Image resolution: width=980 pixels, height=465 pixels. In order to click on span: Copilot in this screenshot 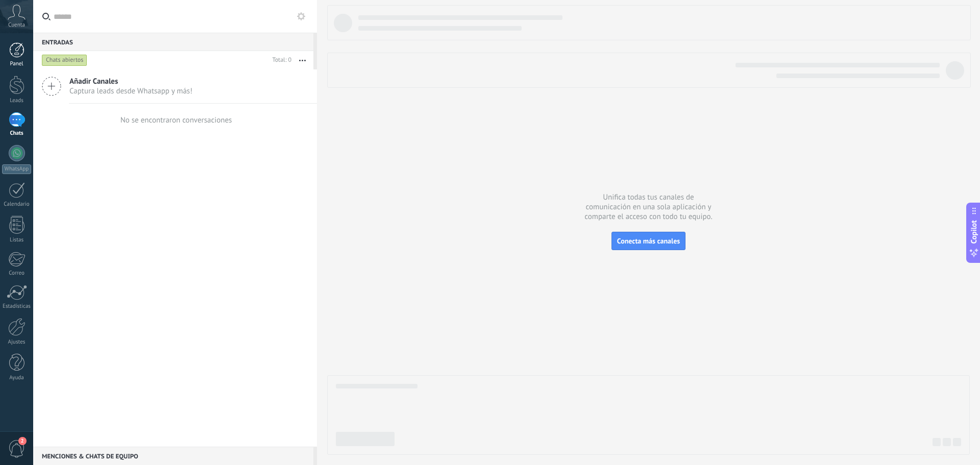, I will do `click(974, 232)`.